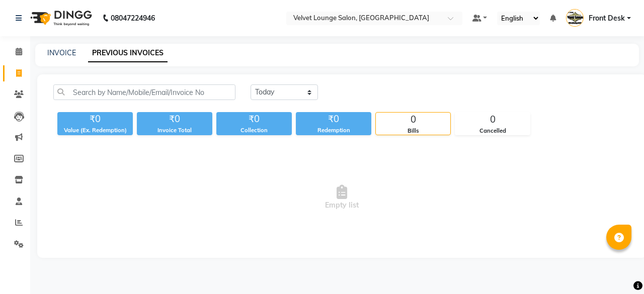 This screenshot has width=644, height=294. Describe the element at coordinates (133, 18) in the screenshot. I see `b: 08047224946` at that location.